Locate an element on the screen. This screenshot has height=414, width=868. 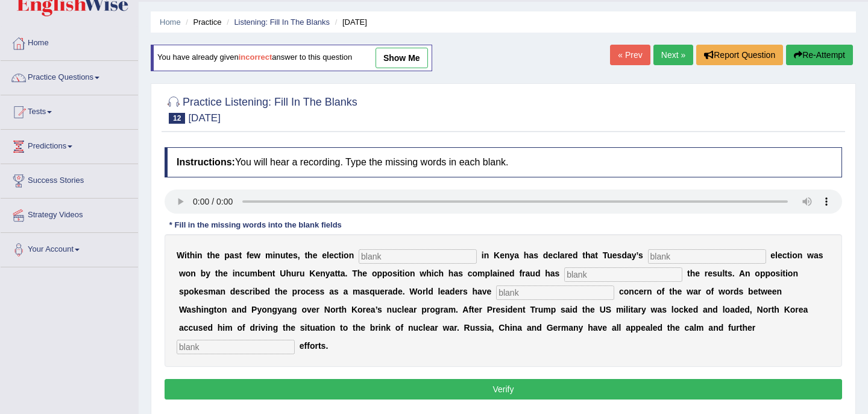
b: m is located at coordinates (481, 273).